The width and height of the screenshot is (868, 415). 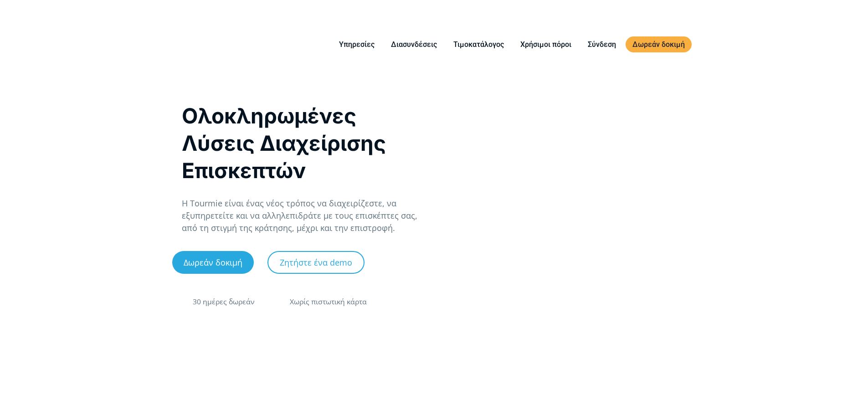 What do you see at coordinates (303, 215) in the screenshot?
I see `p: Η Tourmie είναι ένας νέος τρόπος να διαχειρίζεστε, να εξυπηρετείτε και να αλληλεπιδράτε με τους ε...` at bounding box center [303, 215].